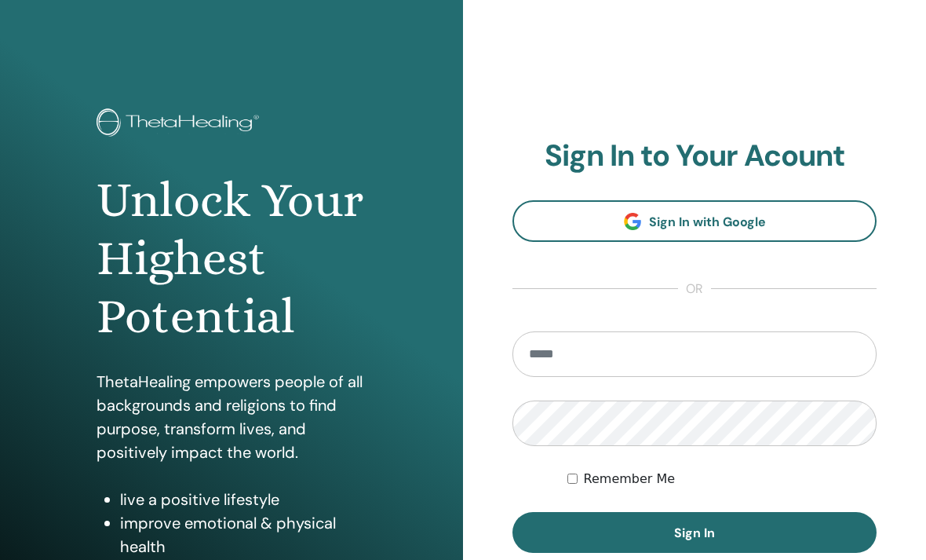 The image size is (926, 560). Describe the element at coordinates (630, 479) in the screenshot. I see `label: Remember Me` at that location.